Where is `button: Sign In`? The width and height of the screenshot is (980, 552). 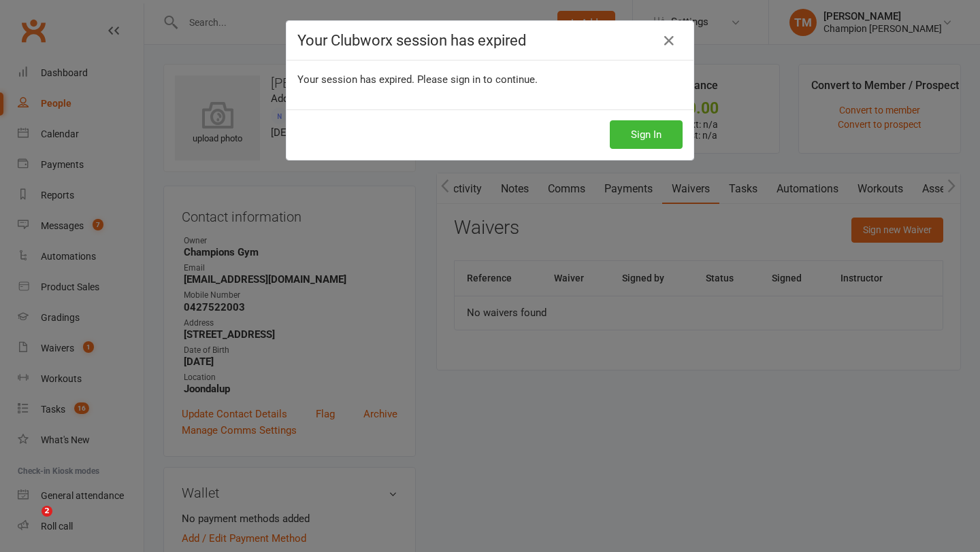
button: Sign In is located at coordinates (645, 135).